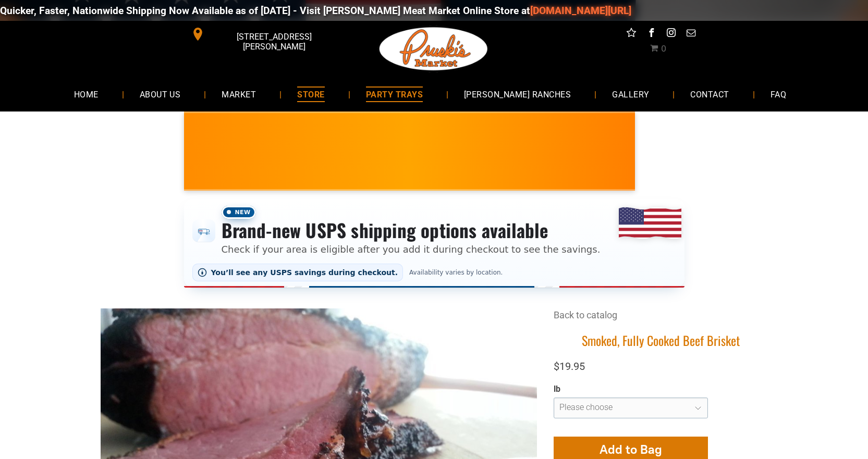 This screenshot has height=459, width=868. I want to click on a: STORE, so click(311, 94).